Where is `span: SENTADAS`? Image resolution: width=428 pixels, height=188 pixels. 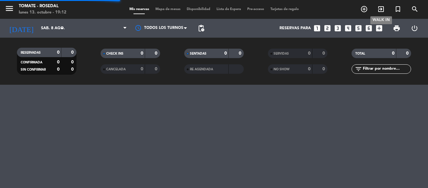 span: SENTADAS is located at coordinates (198, 54).